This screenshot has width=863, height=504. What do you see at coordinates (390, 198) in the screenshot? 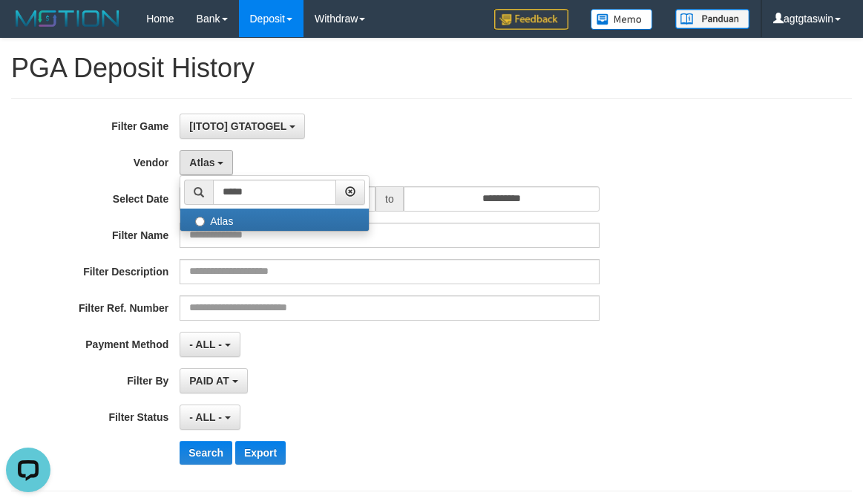
I see `span: to` at bounding box center [390, 198].